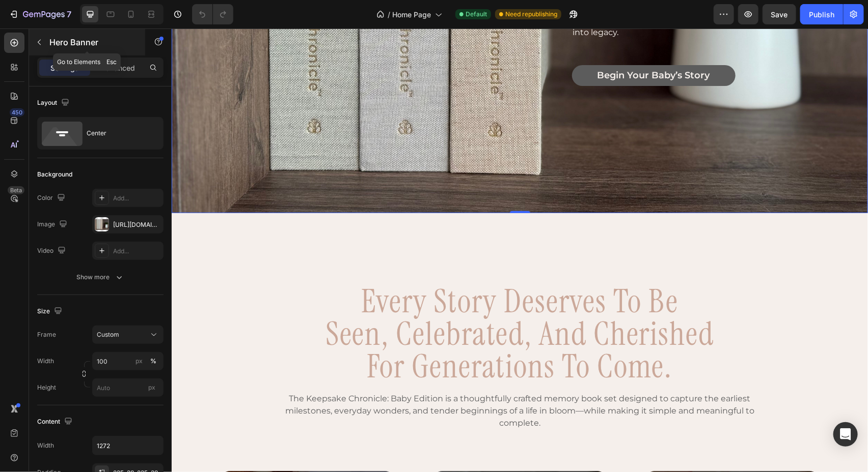 This screenshot has height=472, width=868. Describe the element at coordinates (52, 251) in the screenshot. I see `div: Video` at that location.